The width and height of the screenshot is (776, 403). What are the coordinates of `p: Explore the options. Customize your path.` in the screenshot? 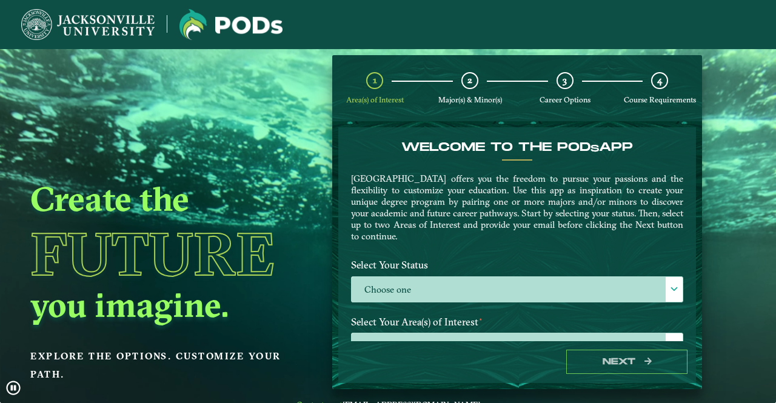 It's located at (167, 365).